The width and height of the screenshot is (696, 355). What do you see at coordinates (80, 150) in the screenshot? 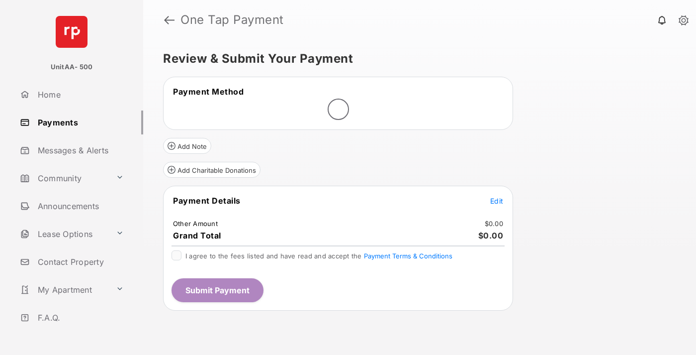
I see `a: Messages & Alerts` at bounding box center [80, 150].